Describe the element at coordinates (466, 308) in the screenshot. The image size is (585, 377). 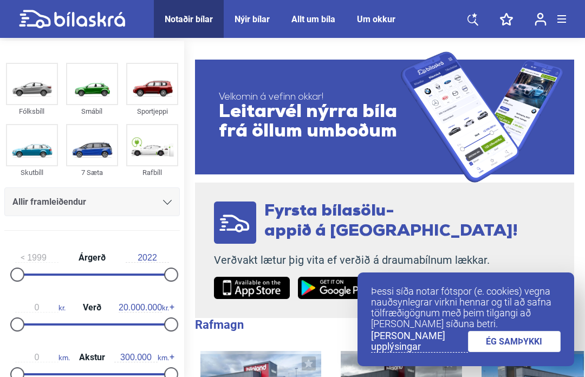
I see `p: Þessi síða notar fótspor (e. cookies) vegna nauðsynlegrar virkni hennar og til að safna tölfræðig...` at that location.